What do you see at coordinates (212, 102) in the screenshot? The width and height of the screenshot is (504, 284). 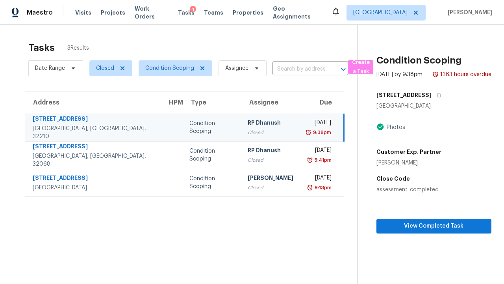 I see `th: Type` at bounding box center [212, 102].